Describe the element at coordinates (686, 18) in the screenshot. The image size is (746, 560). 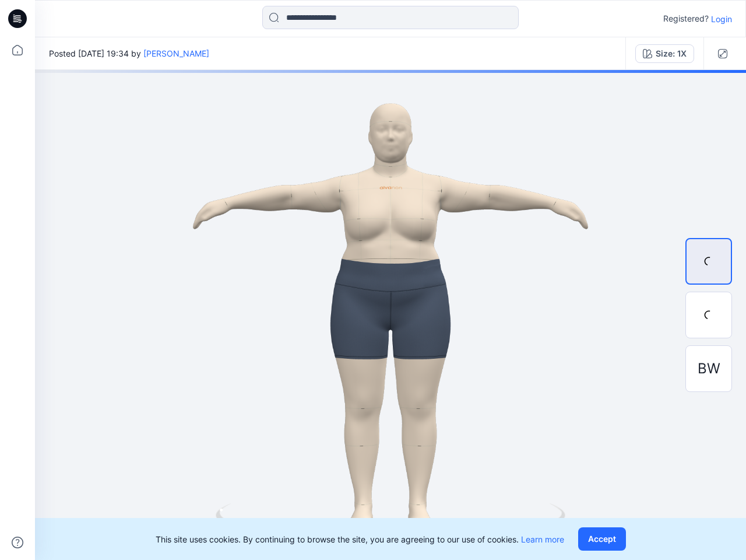
I see `p: Registered?` at that location.